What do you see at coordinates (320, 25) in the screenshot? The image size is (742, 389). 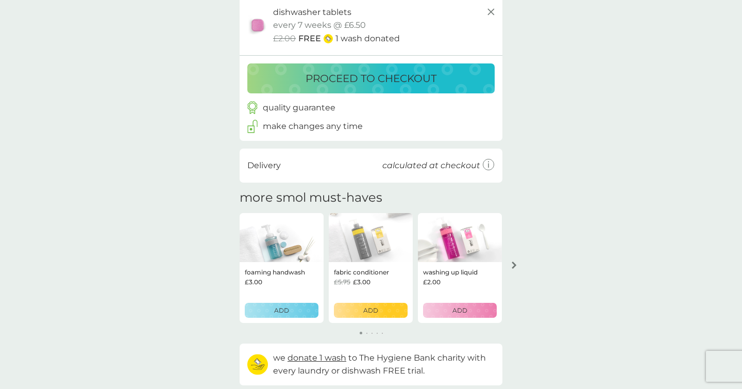 I see `p: every 7 weeks @ £6.50` at bounding box center [320, 25].